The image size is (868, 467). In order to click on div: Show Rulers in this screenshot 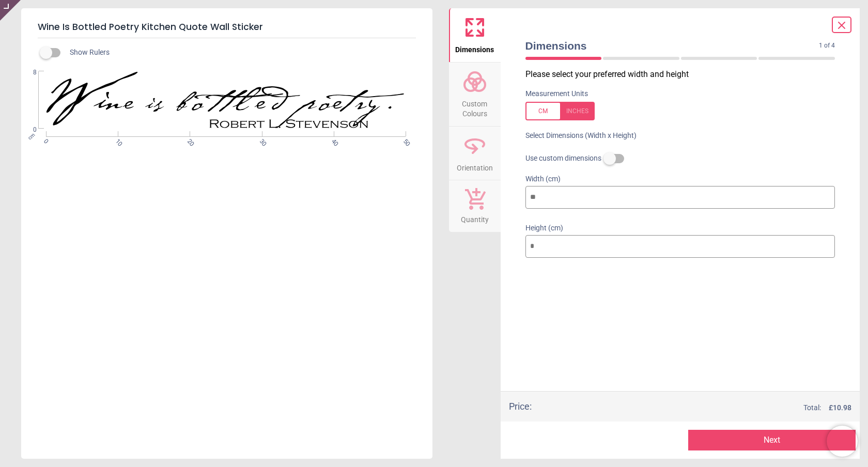, I will do `click(239, 53)`.